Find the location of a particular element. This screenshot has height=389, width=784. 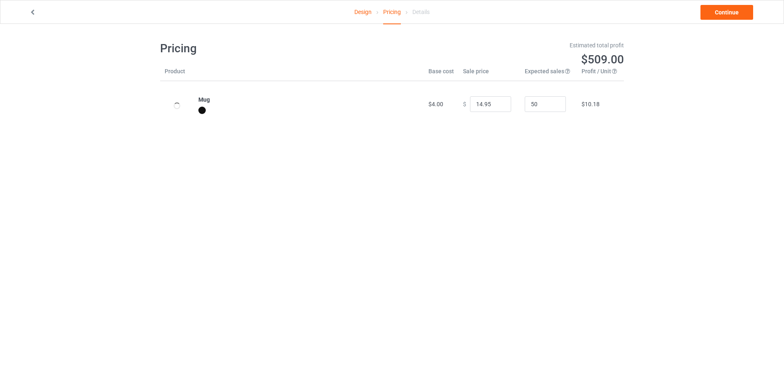

a: Design is located at coordinates (363, 12).